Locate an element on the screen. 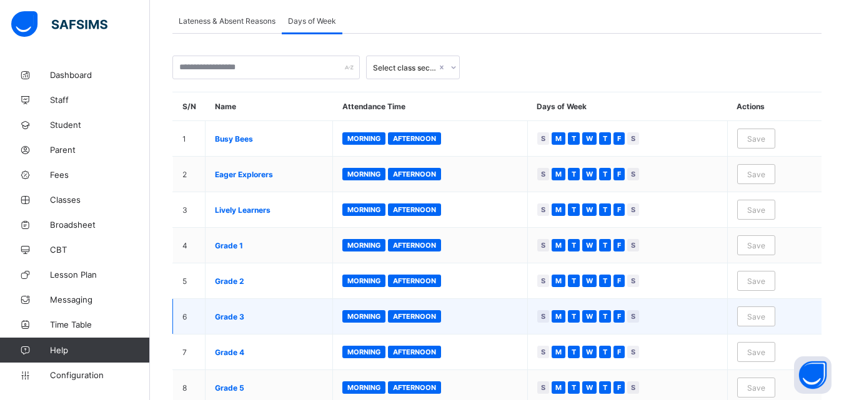  th: Days of Week is located at coordinates (627, 107).